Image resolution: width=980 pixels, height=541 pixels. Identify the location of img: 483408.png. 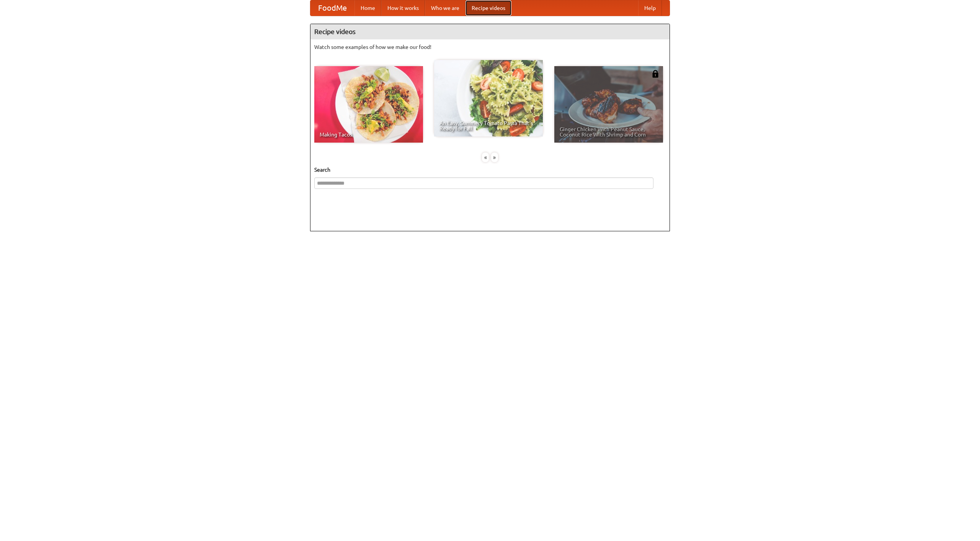
(655, 74).